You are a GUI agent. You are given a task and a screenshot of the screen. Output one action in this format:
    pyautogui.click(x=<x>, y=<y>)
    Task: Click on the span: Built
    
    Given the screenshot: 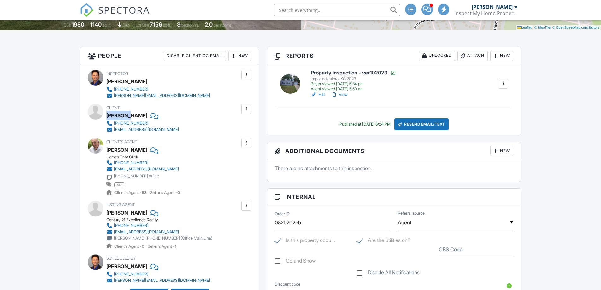 What is the action you would take?
    pyautogui.click(x=67, y=25)
    